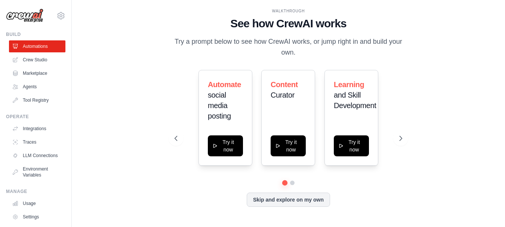  What do you see at coordinates (349, 85) in the screenshot?
I see `span: Learning` at bounding box center [349, 85].